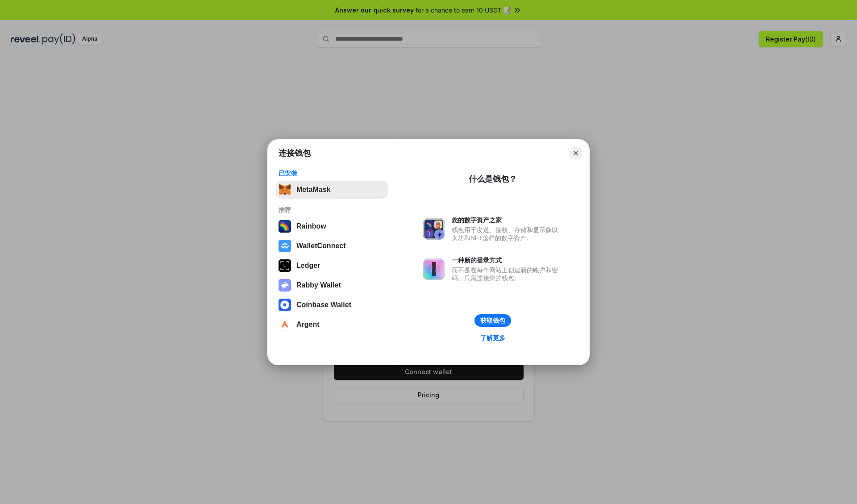  What do you see at coordinates (331, 245) in the screenshot?
I see `button: WalletConnect` at bounding box center [331, 245].